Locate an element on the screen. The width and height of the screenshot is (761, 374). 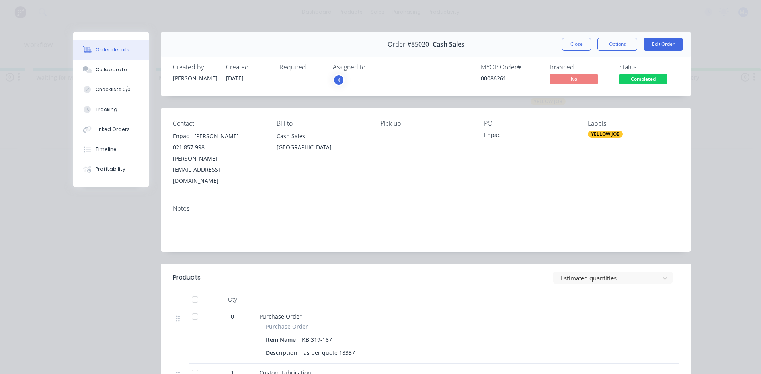
span: Completed is located at coordinates (643, 79).